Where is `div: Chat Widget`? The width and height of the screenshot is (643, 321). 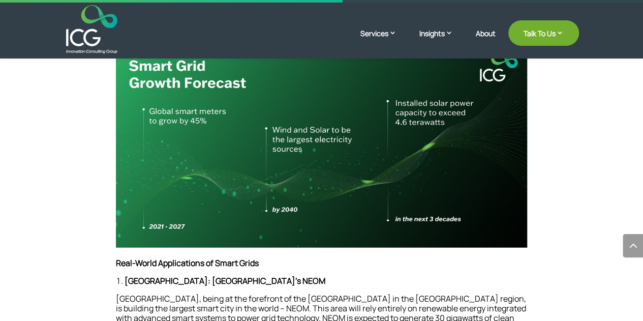
div: Chat Widget is located at coordinates (558, 266).